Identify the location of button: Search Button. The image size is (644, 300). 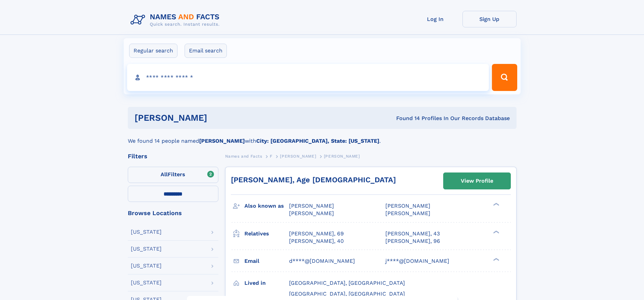
(504, 78).